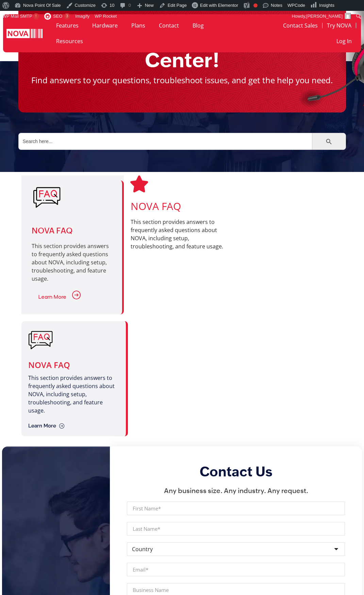 Image resolution: width=364 pixels, height=595 pixels. I want to click on a: Features, so click(67, 25).